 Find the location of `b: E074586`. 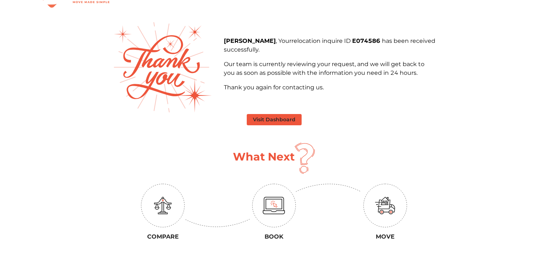

b: E074586 is located at coordinates (367, 41).